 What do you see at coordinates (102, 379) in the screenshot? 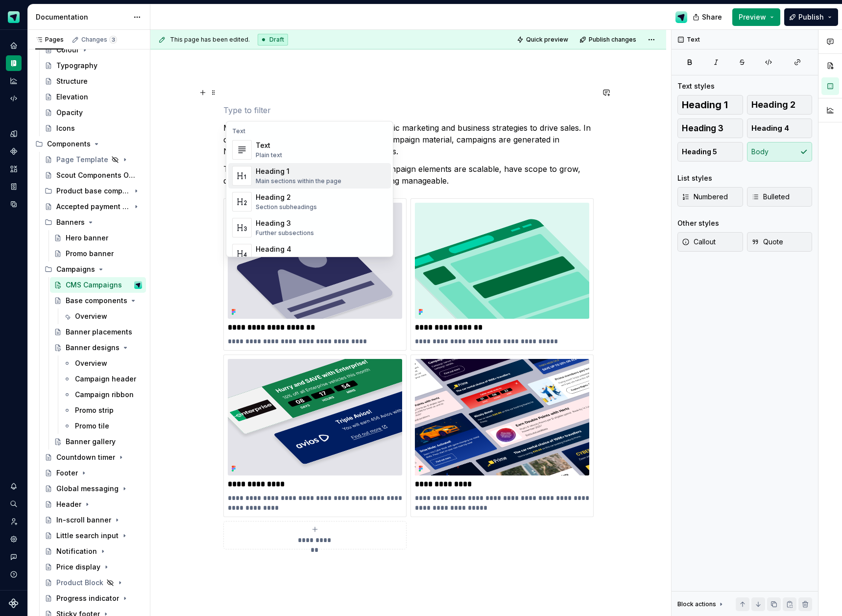
I see `a: Campaign header` at bounding box center [102, 379].